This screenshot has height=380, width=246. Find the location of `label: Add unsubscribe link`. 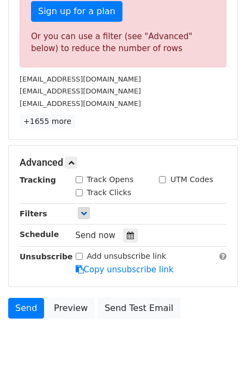

label: Add unsubscribe link is located at coordinates (127, 256).